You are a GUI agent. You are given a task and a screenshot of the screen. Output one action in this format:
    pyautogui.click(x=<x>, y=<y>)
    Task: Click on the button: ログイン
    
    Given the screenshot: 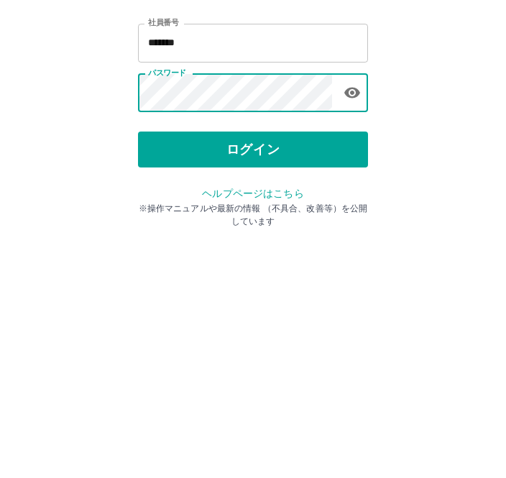 What is the action you would take?
    pyautogui.click(x=253, y=266)
    